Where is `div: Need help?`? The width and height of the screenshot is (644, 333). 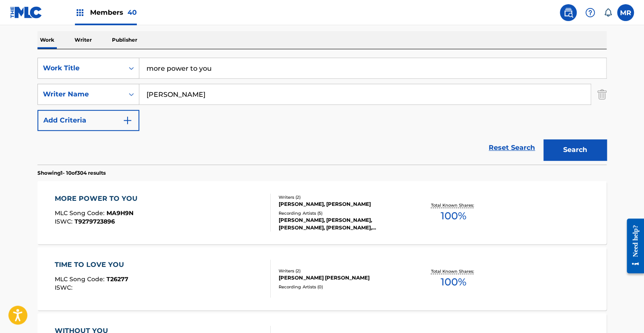
div: Need help? is located at coordinates (15, 28).